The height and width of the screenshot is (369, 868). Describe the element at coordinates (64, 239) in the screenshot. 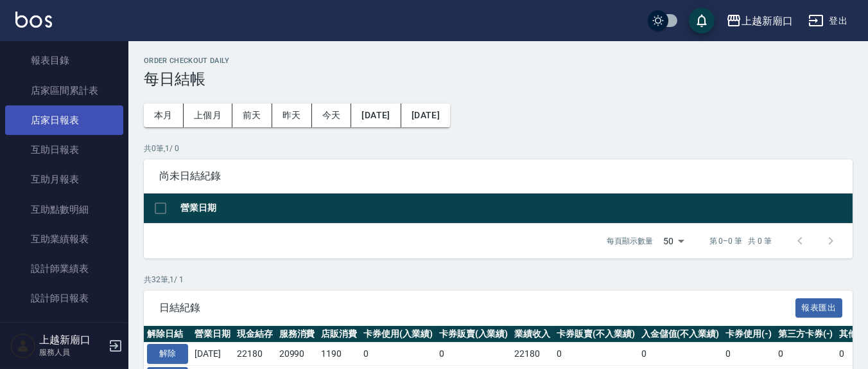

I see `a: 互助業績報表` at that location.